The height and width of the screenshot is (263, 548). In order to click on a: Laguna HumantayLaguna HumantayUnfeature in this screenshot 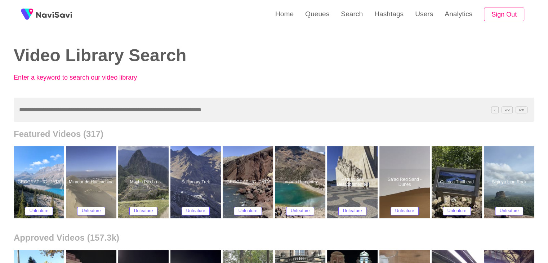, I will do `click(301, 182)`.